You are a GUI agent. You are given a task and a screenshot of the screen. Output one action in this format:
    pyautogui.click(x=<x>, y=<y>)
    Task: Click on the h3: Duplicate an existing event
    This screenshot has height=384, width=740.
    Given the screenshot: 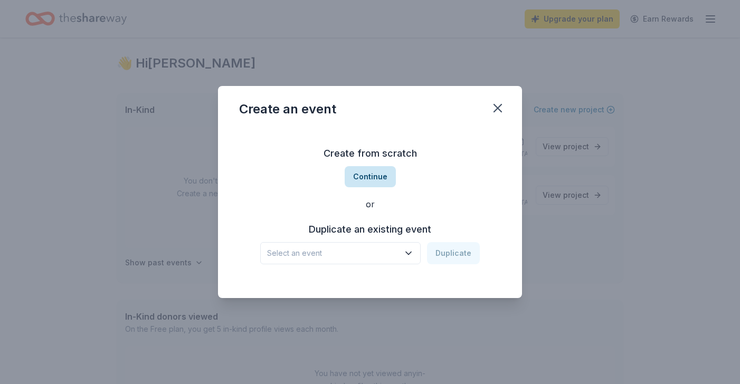 What is the action you would take?
    pyautogui.click(x=370, y=230)
    